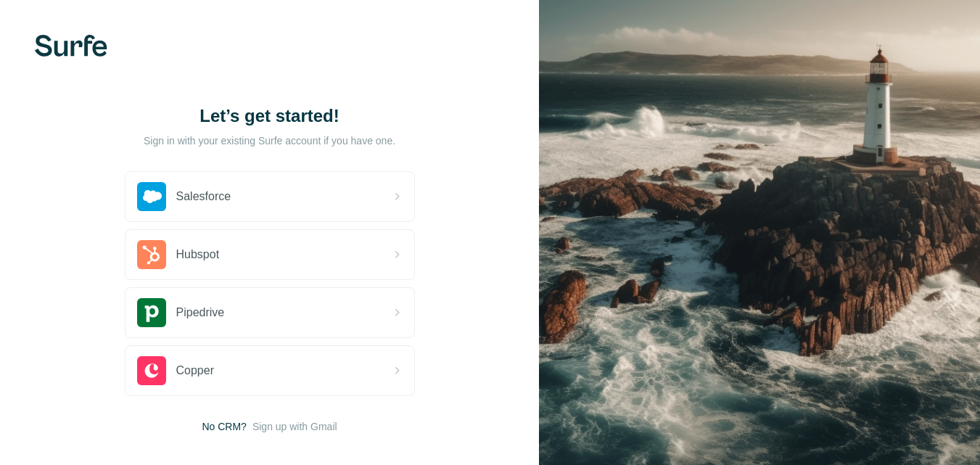 The height and width of the screenshot is (465, 980). What do you see at coordinates (152, 370) in the screenshot?
I see `img: copper's logo` at bounding box center [152, 370].